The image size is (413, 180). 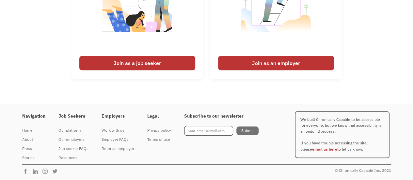 I want to click on a: Job seeker FAQs, so click(x=74, y=149).